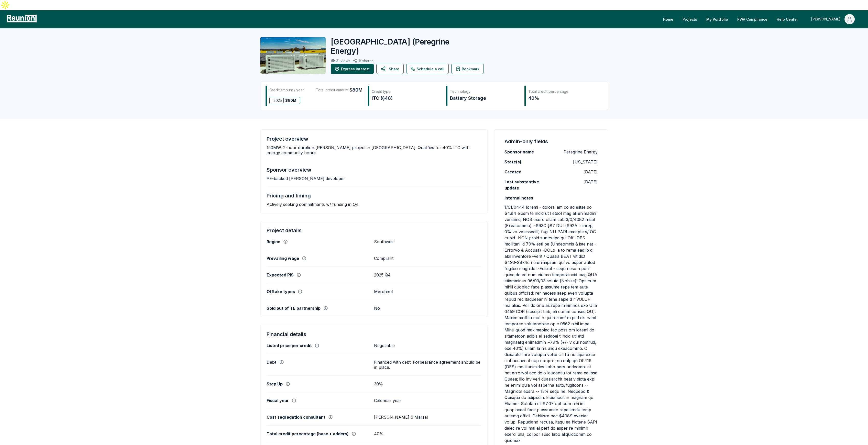 Image resolution: width=868 pixels, height=445 pixels. Describe the element at coordinates (374, 230) in the screenshot. I see `h4: Project details` at that location.